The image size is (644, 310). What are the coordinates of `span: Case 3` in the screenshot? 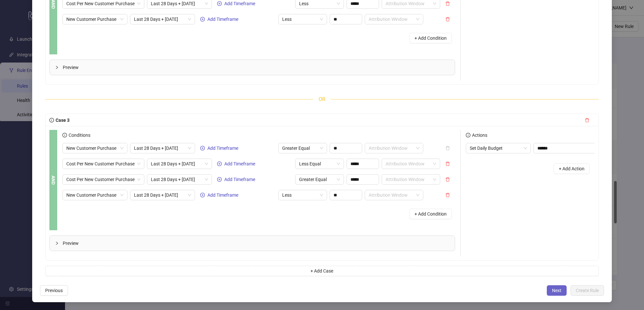 It's located at (61, 120).